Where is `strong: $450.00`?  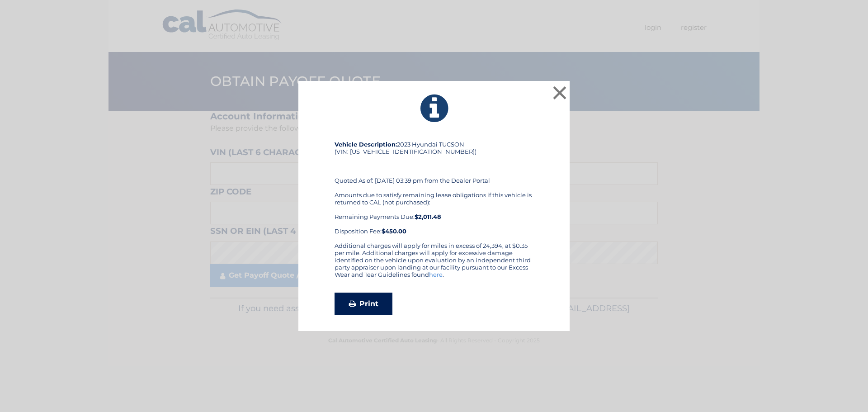
strong: $450.00 is located at coordinates (394, 231).